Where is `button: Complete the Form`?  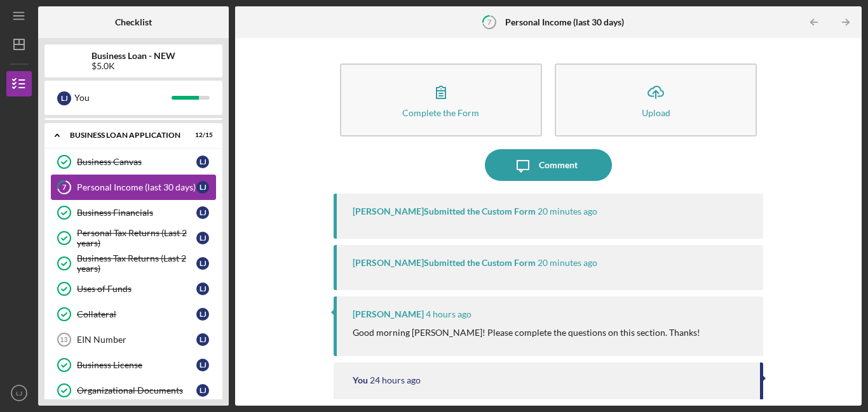
button: Complete the Form is located at coordinates (441, 100).